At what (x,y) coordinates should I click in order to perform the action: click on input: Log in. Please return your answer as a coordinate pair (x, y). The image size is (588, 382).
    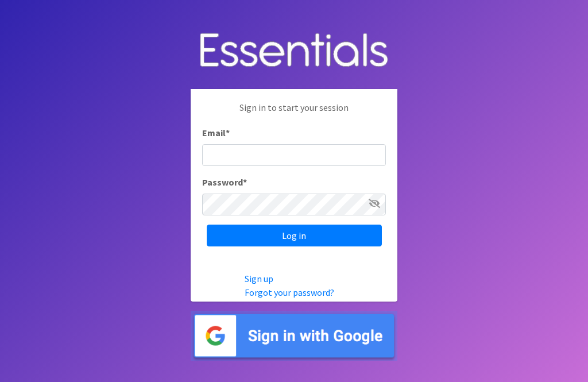
    Looking at the image, I should click on (294, 236).